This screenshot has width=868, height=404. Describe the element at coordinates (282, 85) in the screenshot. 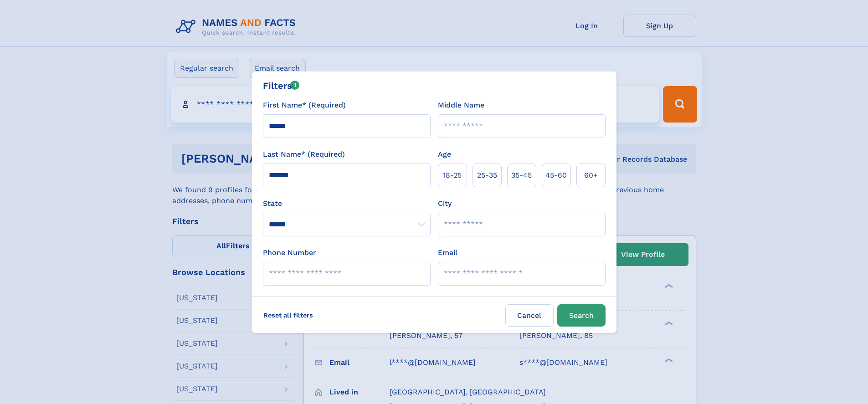

I see `div: Filters` at that location.